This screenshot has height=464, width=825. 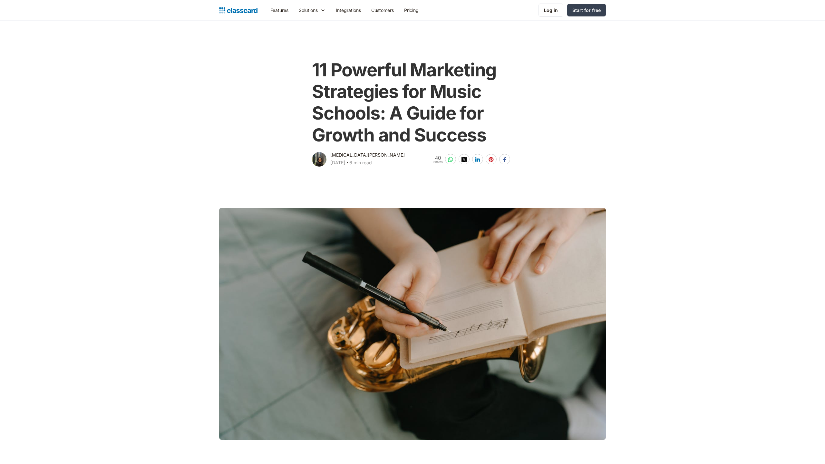 What do you see at coordinates (450, 160) in the screenshot?
I see `img: whatsapp-white sharing button` at bounding box center [450, 160].